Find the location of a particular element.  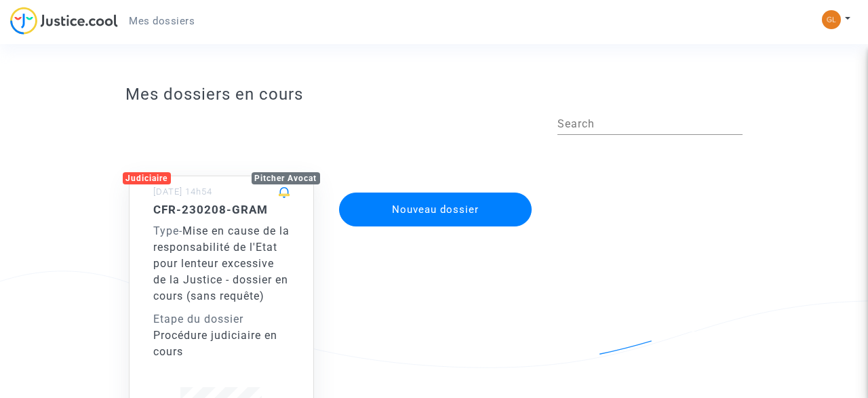

span: Type is located at coordinates (166, 230).